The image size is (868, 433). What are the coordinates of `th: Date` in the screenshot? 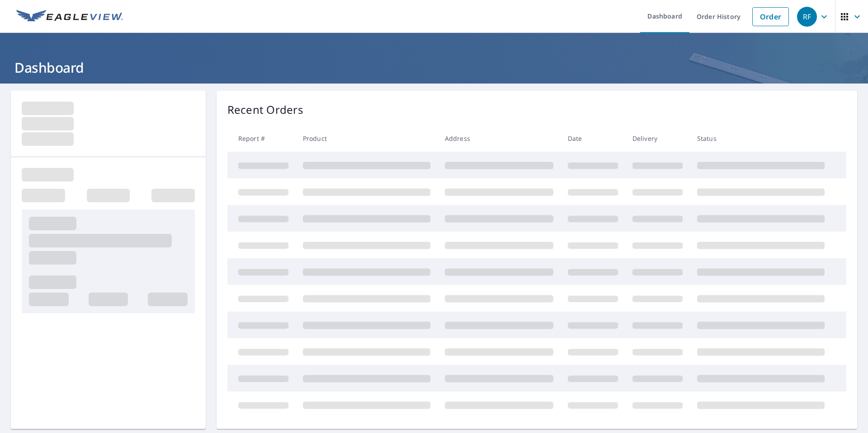 It's located at (592, 138).